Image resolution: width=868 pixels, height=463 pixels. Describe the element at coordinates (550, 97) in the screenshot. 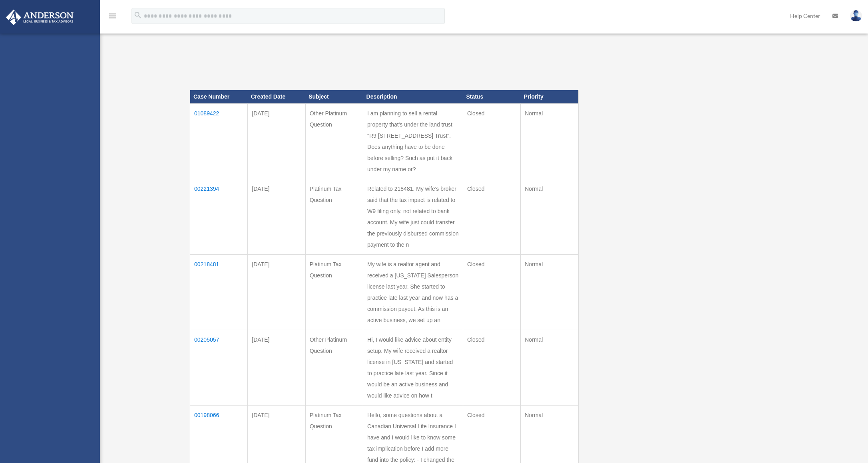

I see `th: Priority` at that location.